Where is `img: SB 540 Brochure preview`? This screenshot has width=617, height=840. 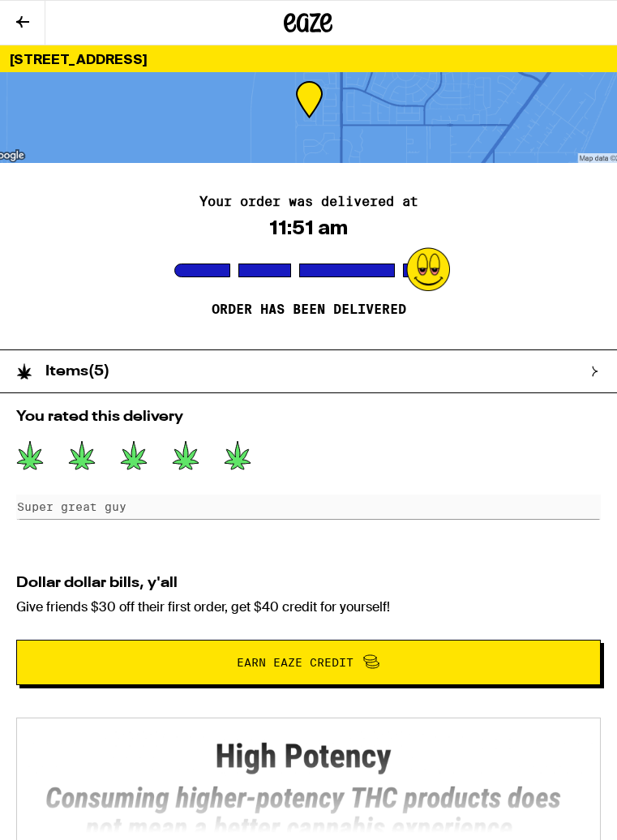
img: SB 540 Brochure preview is located at coordinates (308, 781).